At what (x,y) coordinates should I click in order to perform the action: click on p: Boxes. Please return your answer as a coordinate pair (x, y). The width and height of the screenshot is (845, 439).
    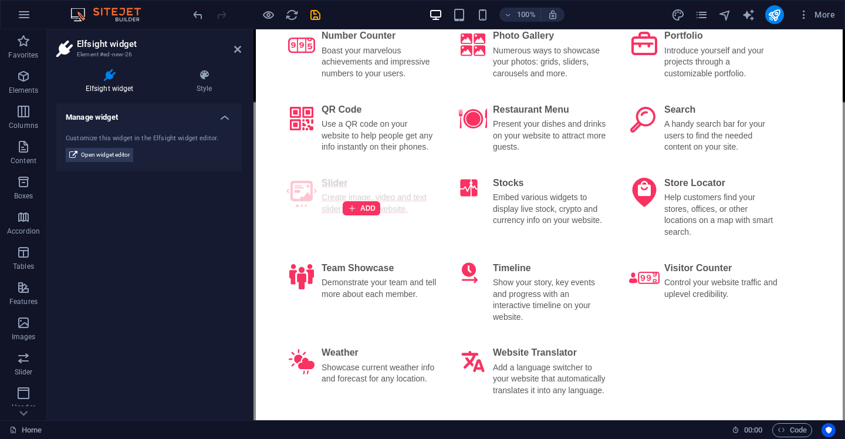
    Looking at the image, I should click on (23, 196).